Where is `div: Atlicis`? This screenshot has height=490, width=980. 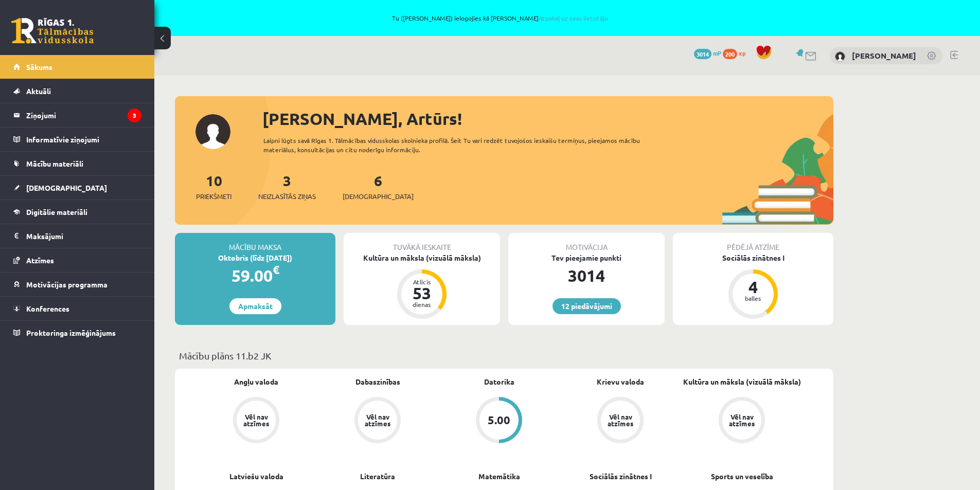
div: Atlicis is located at coordinates (421, 282).